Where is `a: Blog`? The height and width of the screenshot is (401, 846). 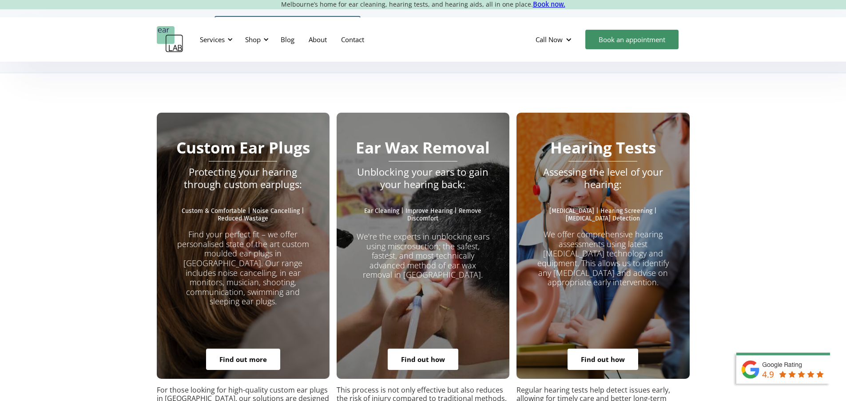 a: Blog is located at coordinates (287, 40).